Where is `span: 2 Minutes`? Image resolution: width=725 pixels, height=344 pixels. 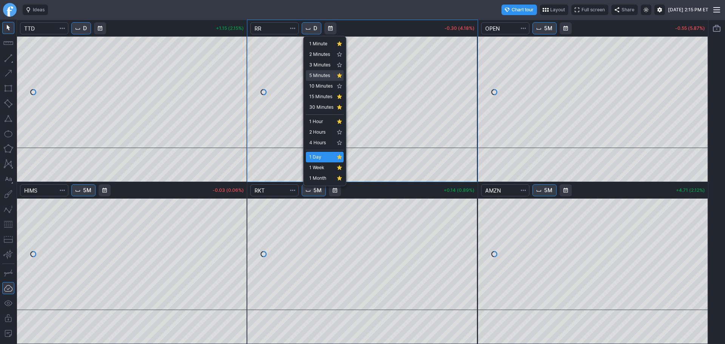 span: 2 Minutes is located at coordinates (321, 54).